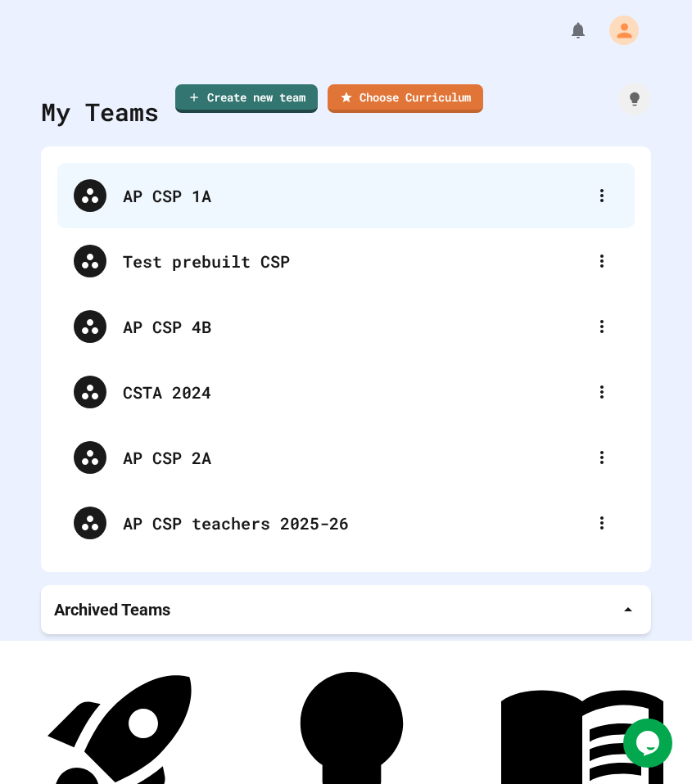 Image resolution: width=692 pixels, height=784 pixels. Describe the element at coordinates (246, 98) in the screenshot. I see `a: Create new team` at that location.